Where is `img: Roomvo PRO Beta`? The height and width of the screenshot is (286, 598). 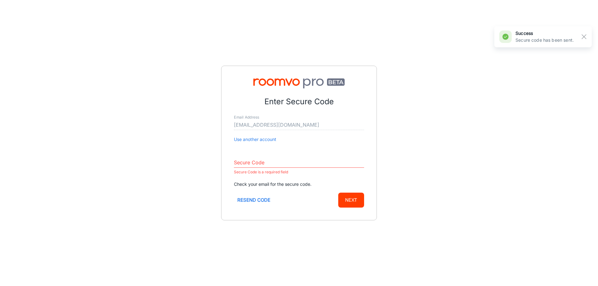
img: Roomvo PRO Beta is located at coordinates (299, 83).